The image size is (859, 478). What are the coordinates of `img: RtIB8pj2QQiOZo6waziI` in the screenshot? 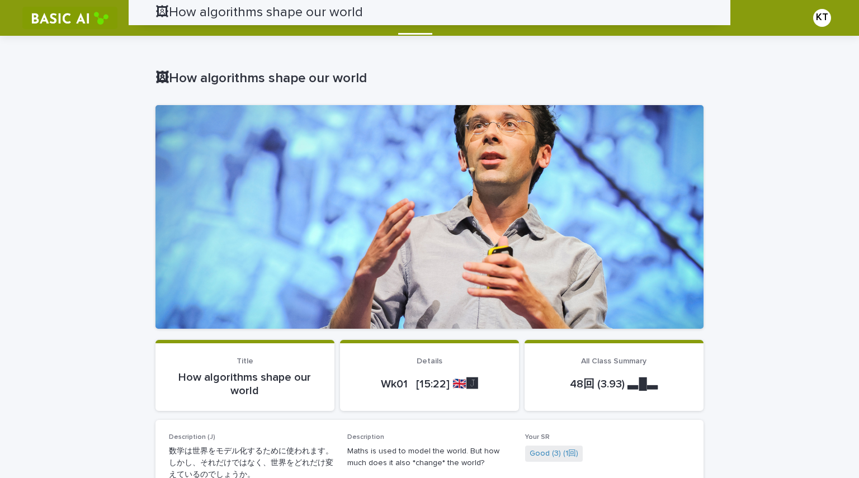 It's located at (70, 18).